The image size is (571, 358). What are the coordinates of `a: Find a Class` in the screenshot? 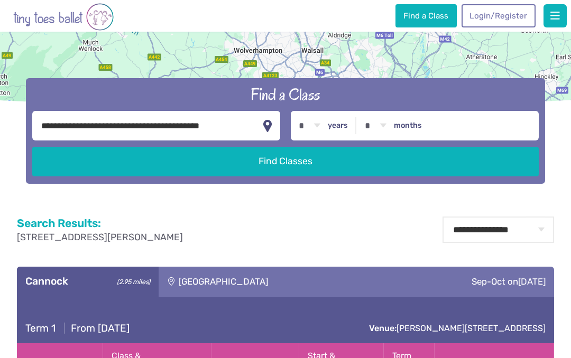 It's located at (426, 16).